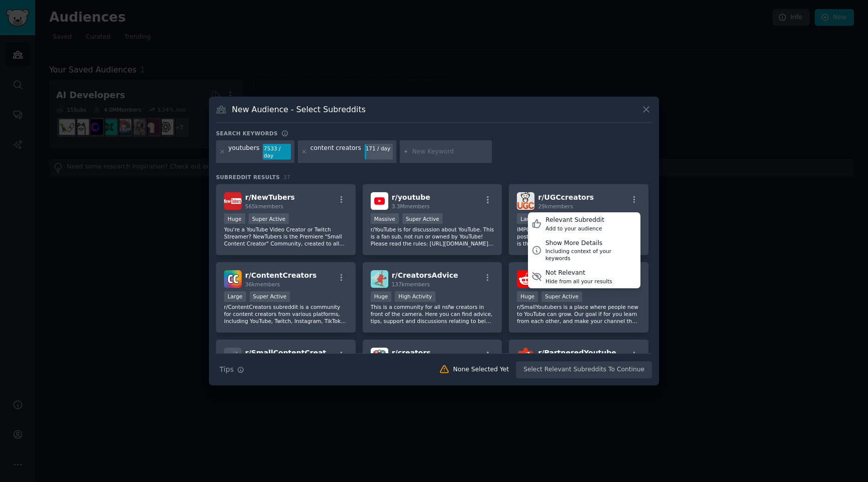  What do you see at coordinates (555, 206) in the screenshot?
I see `span: 29k members` at bounding box center [555, 206].